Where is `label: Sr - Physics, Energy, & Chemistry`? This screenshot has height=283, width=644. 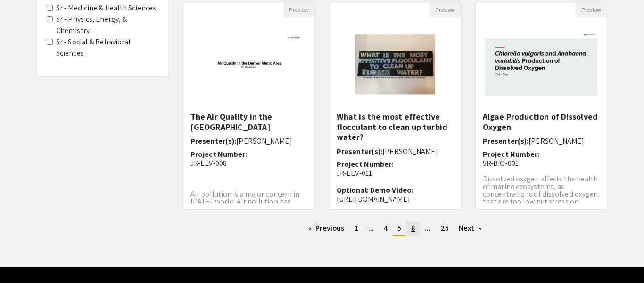
label: Sr - Physics, Energy, & Chemistry is located at coordinates (107, 25).